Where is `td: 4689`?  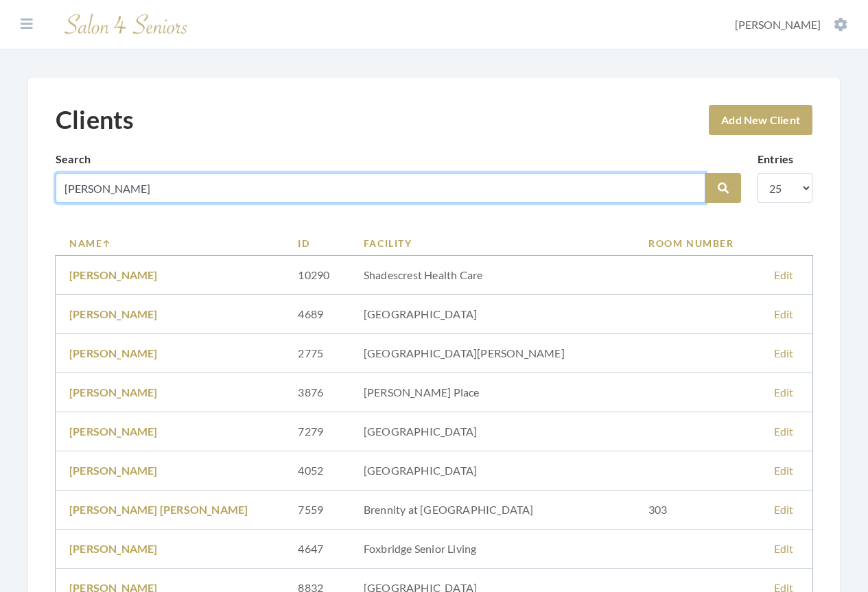
td: 4689 is located at coordinates (316, 314).